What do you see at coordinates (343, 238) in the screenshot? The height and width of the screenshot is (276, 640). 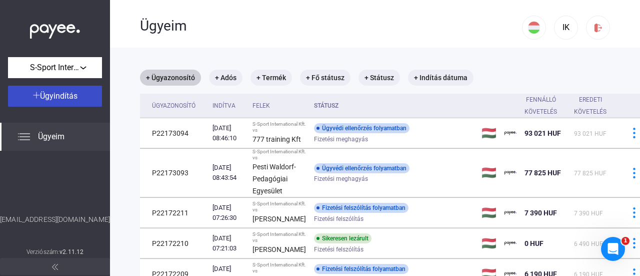 I see `div: Sikeresen lezárult` at bounding box center [343, 238].